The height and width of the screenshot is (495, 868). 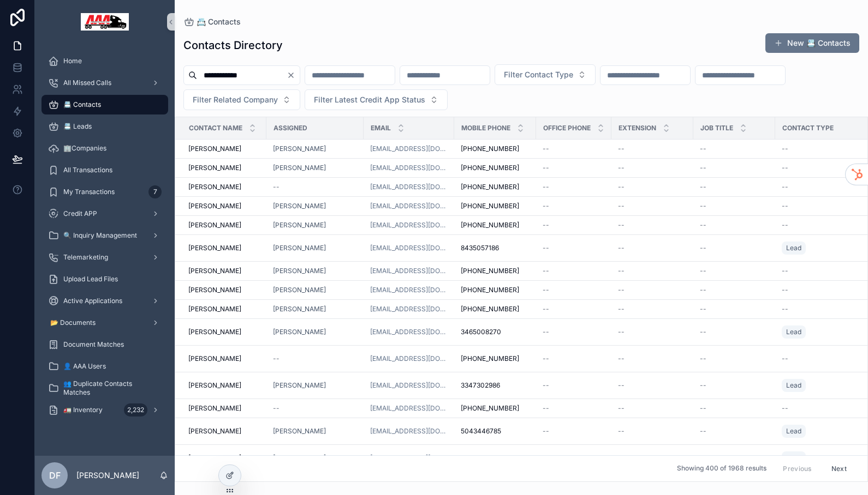 What do you see at coordinates (105, 213) in the screenshot?
I see `a: Credit APP` at bounding box center [105, 213].